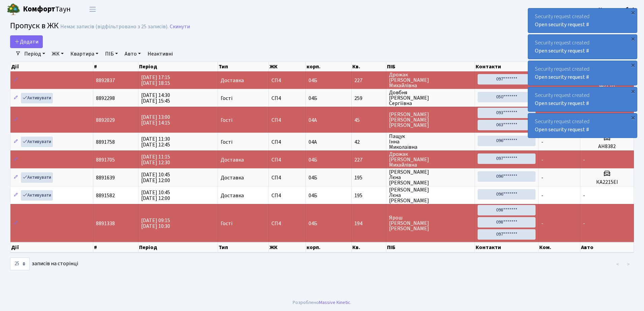 This screenshot has height=311, width=644. Describe the element at coordinates (39, 9) in the screenshot. I see `b: Комфорт` at that location.